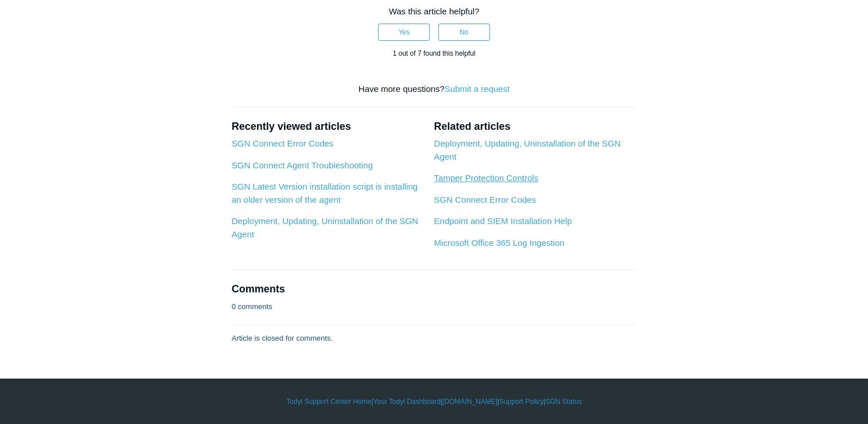 This screenshot has height=424, width=868. Describe the element at coordinates (434, 89) in the screenshot. I see `div: Have more questions?` at that location.